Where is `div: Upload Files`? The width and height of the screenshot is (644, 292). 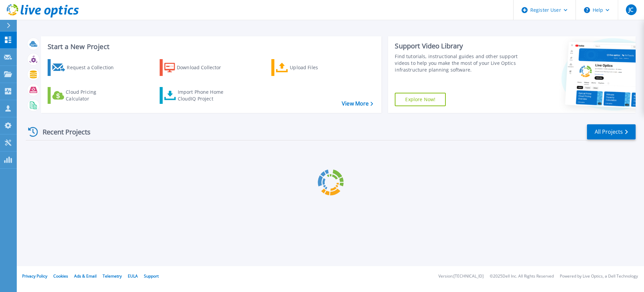 div: Upload Files is located at coordinates (317, 67).